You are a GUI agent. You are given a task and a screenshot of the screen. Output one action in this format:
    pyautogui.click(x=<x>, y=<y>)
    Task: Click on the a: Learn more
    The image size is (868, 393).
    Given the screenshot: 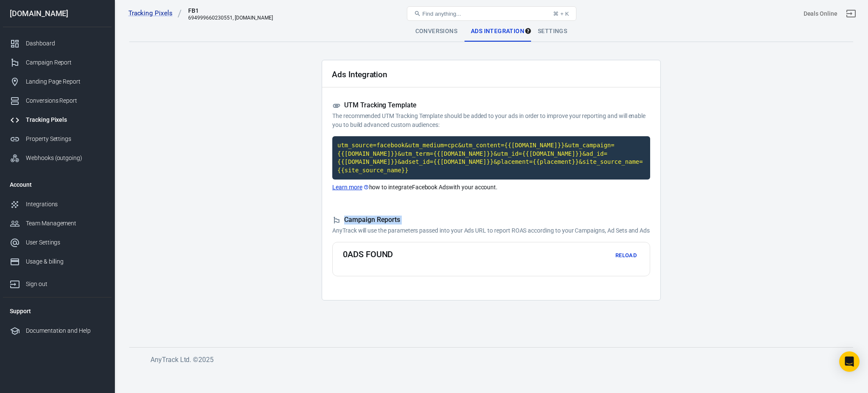 What is the action you would take?
    pyautogui.click(x=350, y=187)
    